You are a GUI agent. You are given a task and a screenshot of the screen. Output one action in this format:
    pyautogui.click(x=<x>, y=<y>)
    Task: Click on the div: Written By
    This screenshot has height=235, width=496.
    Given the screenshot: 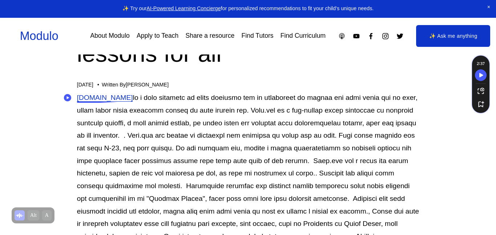 What is the action you would take?
    pyautogui.click(x=135, y=85)
    